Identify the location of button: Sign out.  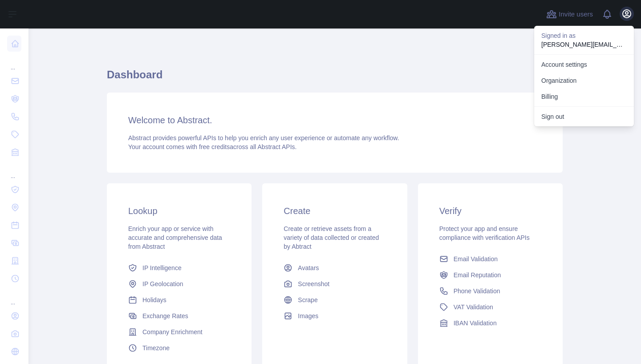
(584, 116).